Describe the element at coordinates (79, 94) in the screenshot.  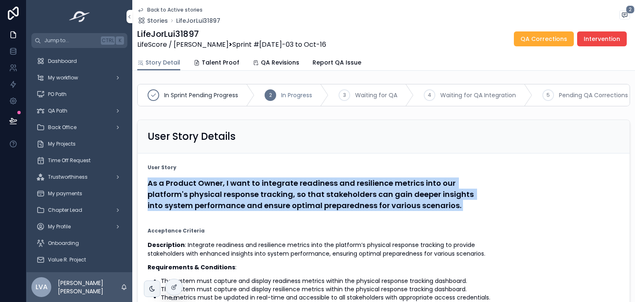
I see `a: PO Path` at that location.